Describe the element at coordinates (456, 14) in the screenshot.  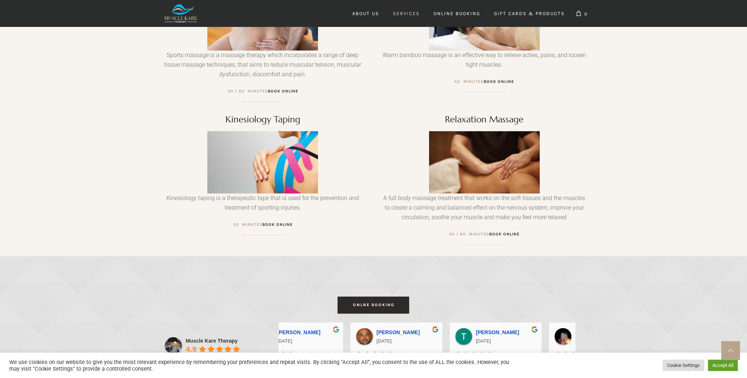
I see `a: Online Booking` at that location.